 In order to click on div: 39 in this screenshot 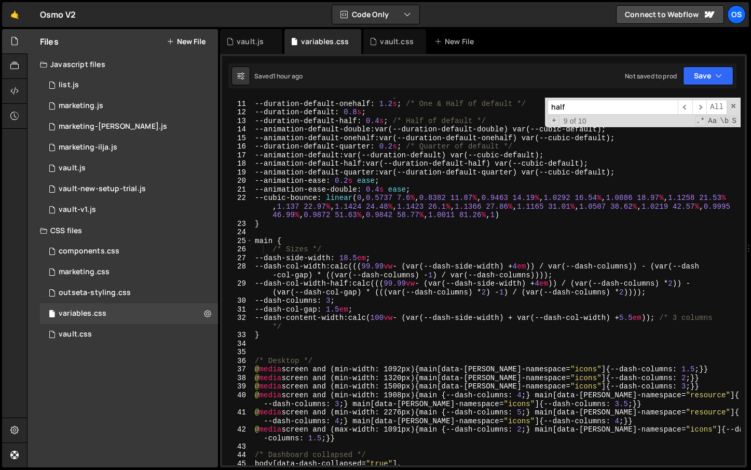, I will do `click(237, 386)`.